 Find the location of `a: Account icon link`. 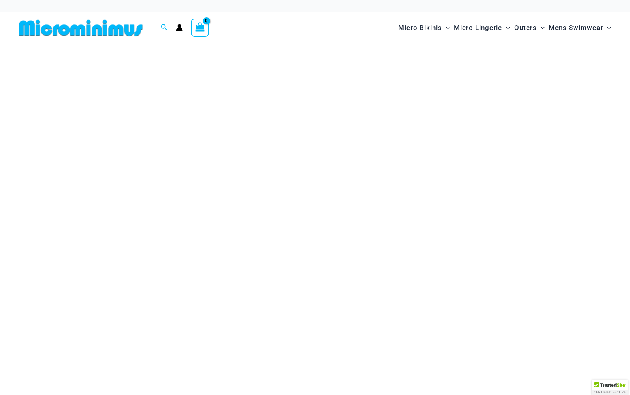

a: Account icon link is located at coordinates (179, 28).